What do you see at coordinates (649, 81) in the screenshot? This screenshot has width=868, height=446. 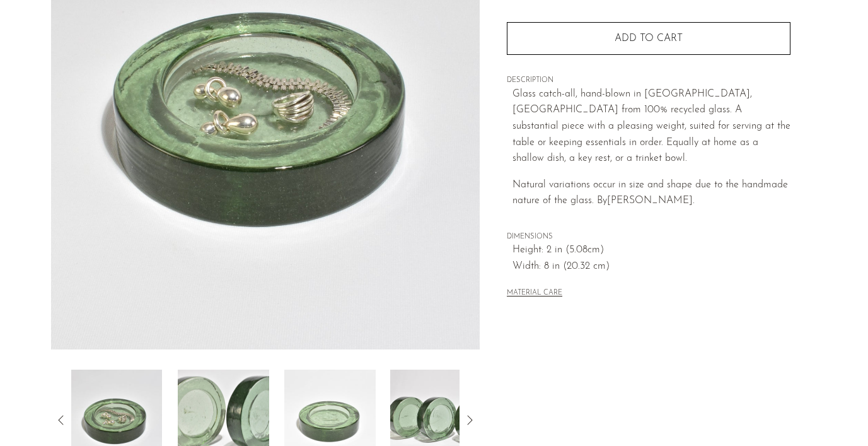 I see `span: DESCRIPTION` at bounding box center [649, 81].